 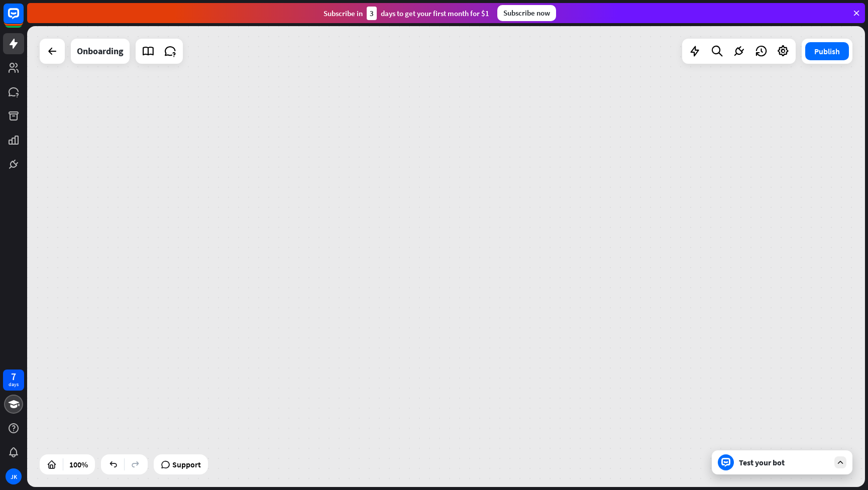 I want to click on div: days, so click(x=14, y=384).